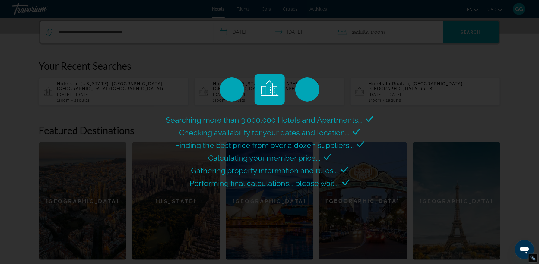 The width and height of the screenshot is (539, 264). I want to click on div: Restore Info Box &#10;&#10;NoFollow Info:&#10; META-Robots NoFollow: &#09;true&#10; META-Robots N..., so click(533, 258).